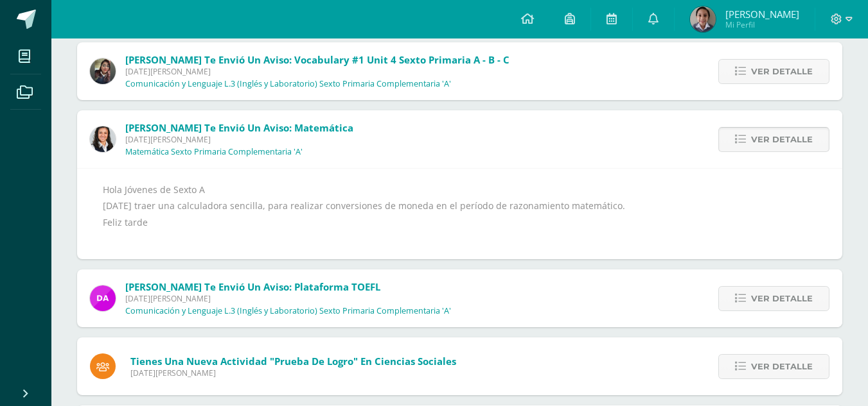 Image resolution: width=868 pixels, height=406 pixels. I want to click on span: Mi Perfil, so click(762, 24).